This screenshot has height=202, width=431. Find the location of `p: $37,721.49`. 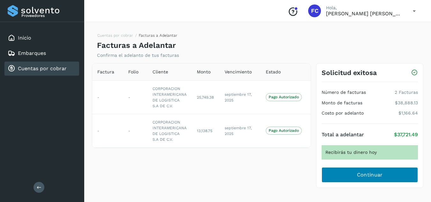

p: $37,721.49 is located at coordinates (406, 134).